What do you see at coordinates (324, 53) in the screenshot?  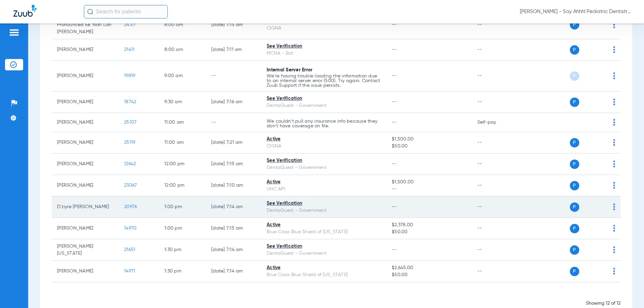 I see `div: MCNA - Bot` at bounding box center [324, 53].